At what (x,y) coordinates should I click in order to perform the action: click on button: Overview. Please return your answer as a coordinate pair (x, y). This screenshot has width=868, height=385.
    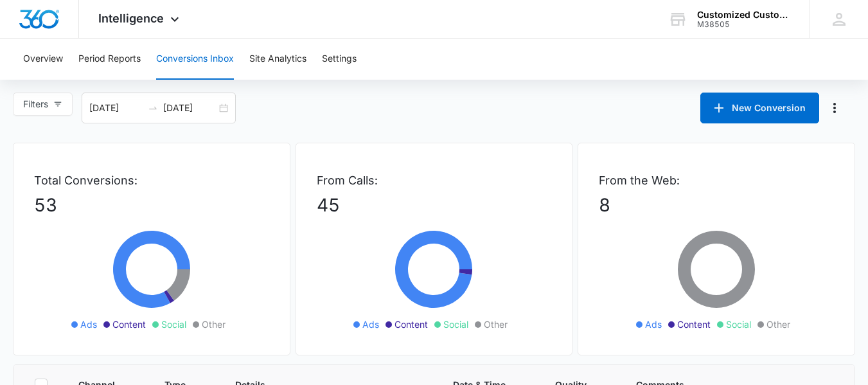
    Looking at the image, I should click on (43, 59).